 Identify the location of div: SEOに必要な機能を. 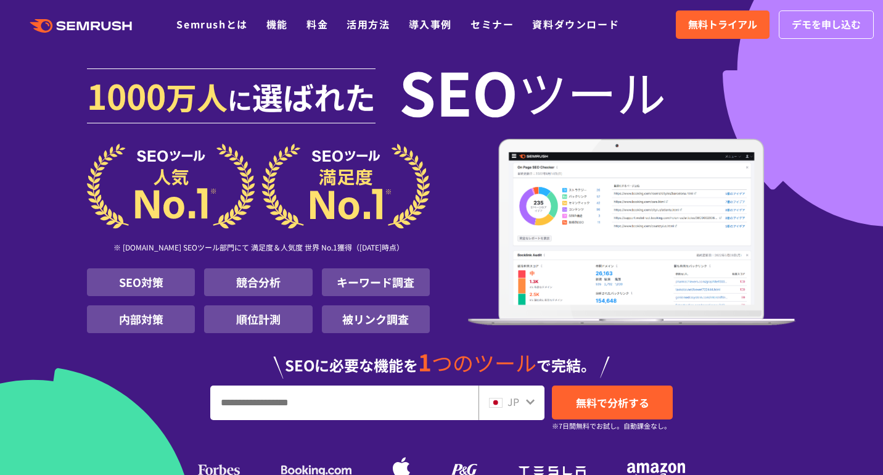
(441, 358).